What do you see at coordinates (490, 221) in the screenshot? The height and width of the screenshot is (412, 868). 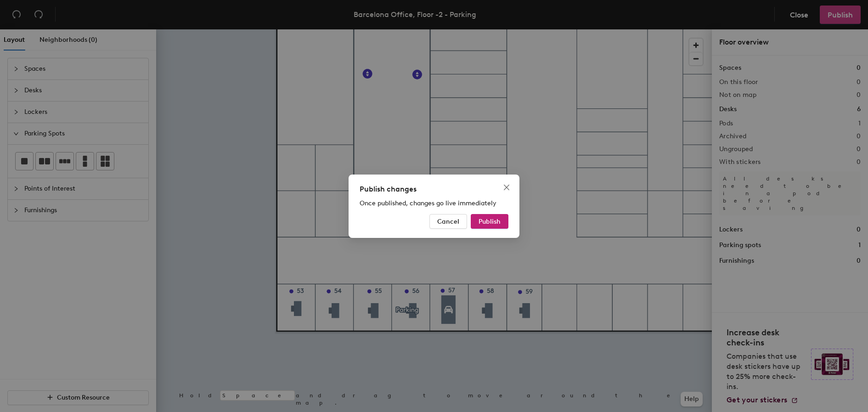 I see `span: Publish` at bounding box center [490, 221].